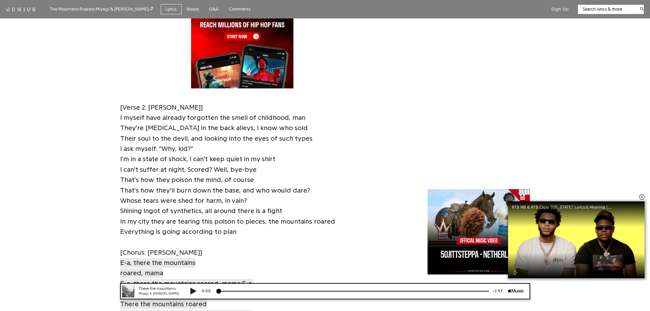 The image size is (650, 311). Describe the element at coordinates (188, 169) in the screenshot. I see `font: I can't suffer at night. Scored? Well, bye-bye` at that location.